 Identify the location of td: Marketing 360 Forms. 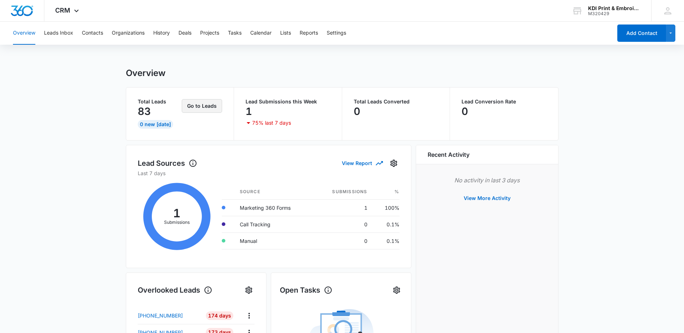
(274, 208).